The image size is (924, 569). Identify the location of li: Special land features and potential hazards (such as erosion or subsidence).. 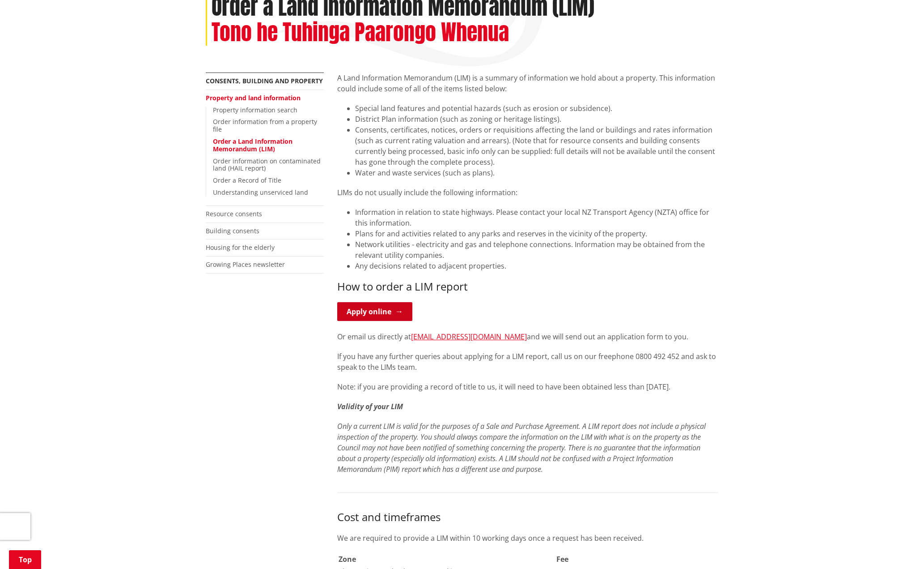
(536, 108).